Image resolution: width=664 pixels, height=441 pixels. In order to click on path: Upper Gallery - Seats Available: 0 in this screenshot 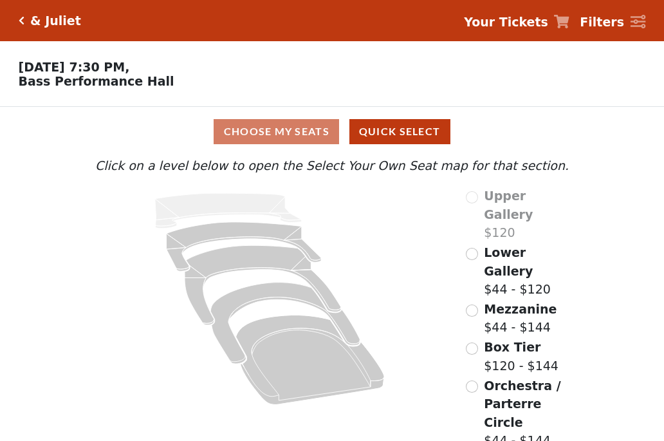, I will do `click(229, 211)`.